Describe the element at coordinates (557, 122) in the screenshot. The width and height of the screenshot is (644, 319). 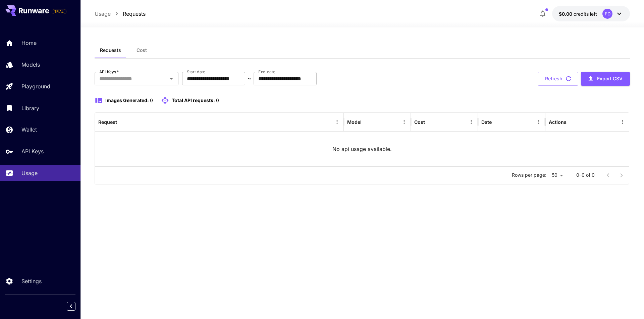
I see `div: Actions` at that location.